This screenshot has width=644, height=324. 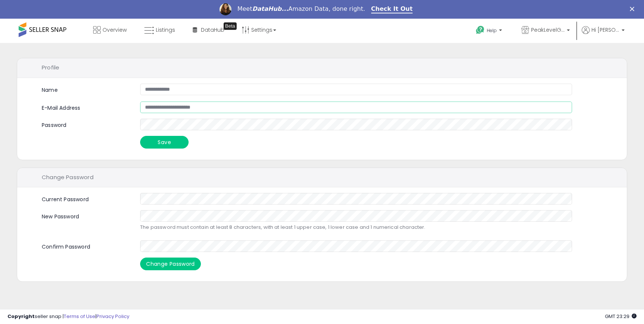 I want to click on img: Profile image for Georgie, so click(x=225, y=9).